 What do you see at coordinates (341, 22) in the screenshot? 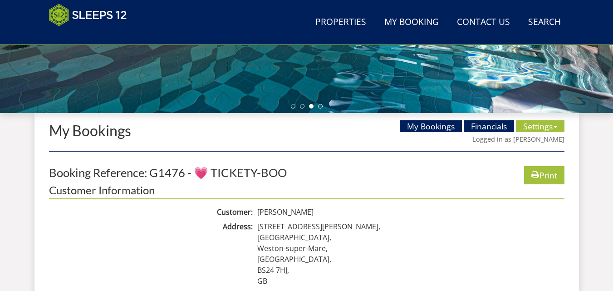
I see `a: Properties` at bounding box center [341, 22].